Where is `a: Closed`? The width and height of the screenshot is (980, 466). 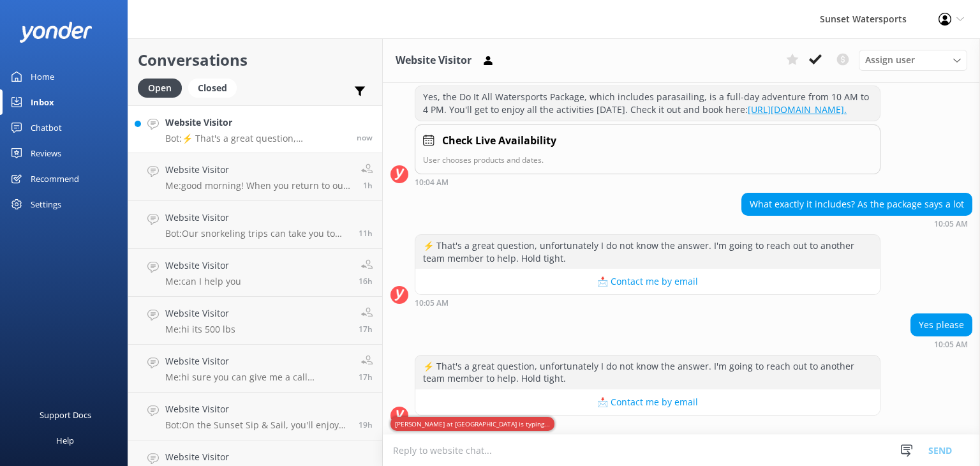 a: Closed is located at coordinates (216, 87).